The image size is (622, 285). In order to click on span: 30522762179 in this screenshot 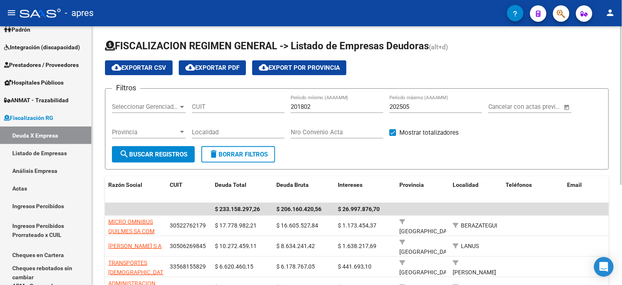, I will do `click(188, 225)`.